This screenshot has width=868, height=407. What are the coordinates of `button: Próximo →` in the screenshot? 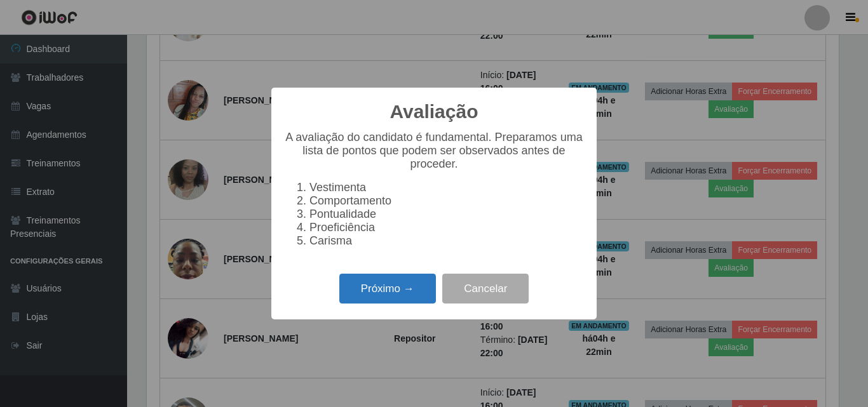 It's located at (388, 288).